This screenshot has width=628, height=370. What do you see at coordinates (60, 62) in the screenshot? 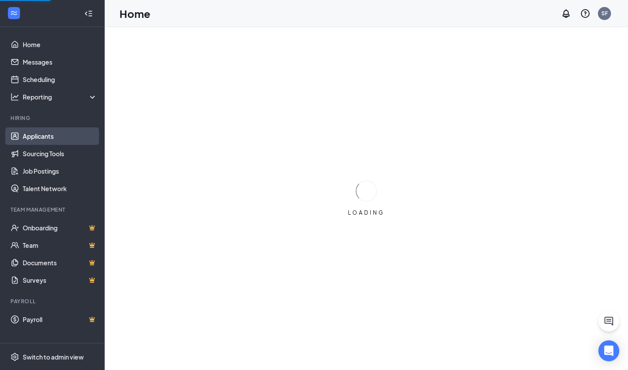
I see `a: Messages` at bounding box center [60, 62].